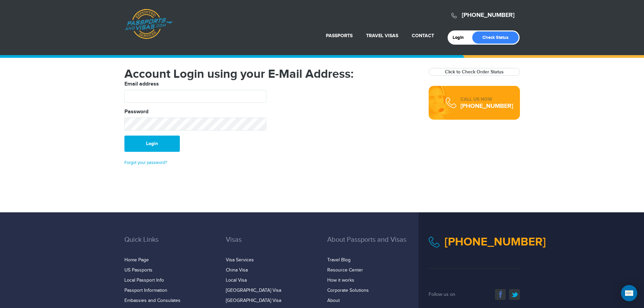 This screenshot has height=308, width=644. Describe the element at coordinates (141, 84) in the screenshot. I see `label: Email address` at that location.